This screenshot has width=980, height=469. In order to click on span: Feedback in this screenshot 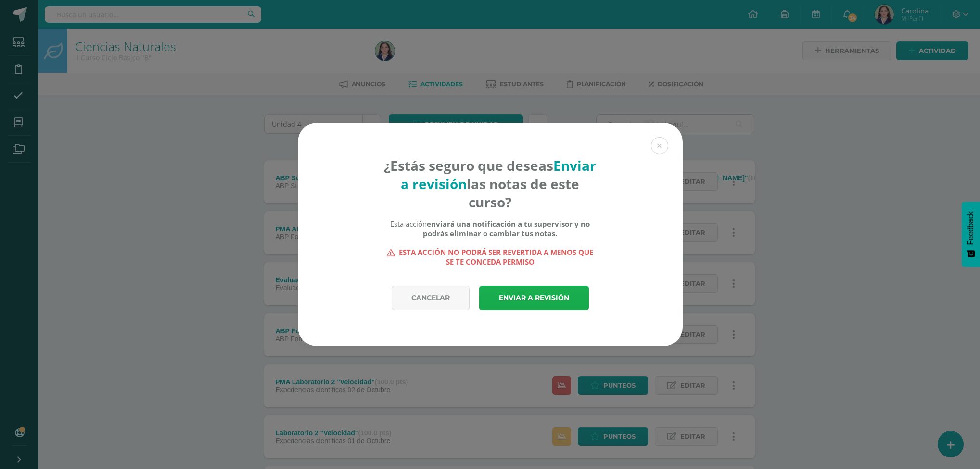, I will do `click(971, 228)`.